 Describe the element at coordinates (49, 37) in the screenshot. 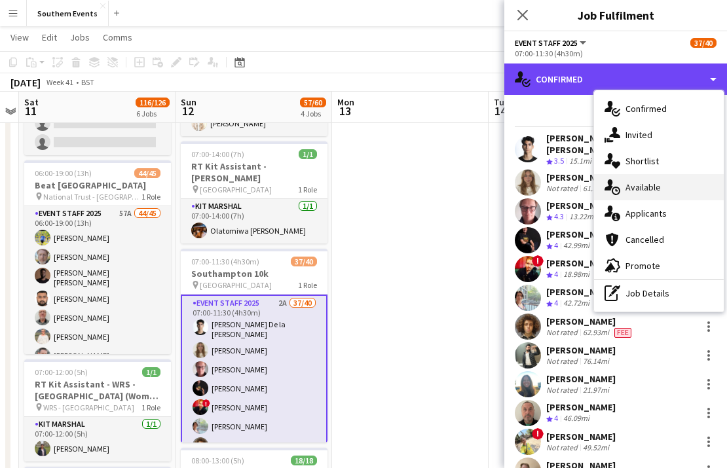

I see `span: Edit` at that location.